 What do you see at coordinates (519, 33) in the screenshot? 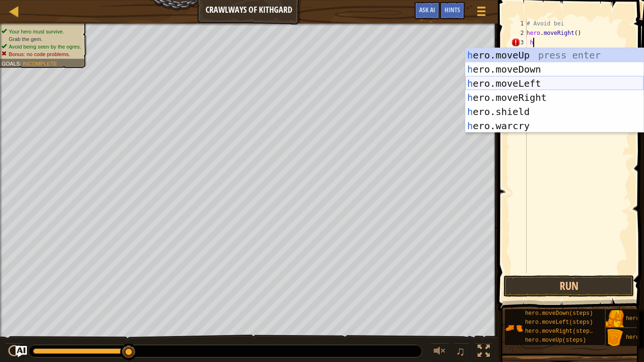
I see `div: 2` at bounding box center [519, 33].